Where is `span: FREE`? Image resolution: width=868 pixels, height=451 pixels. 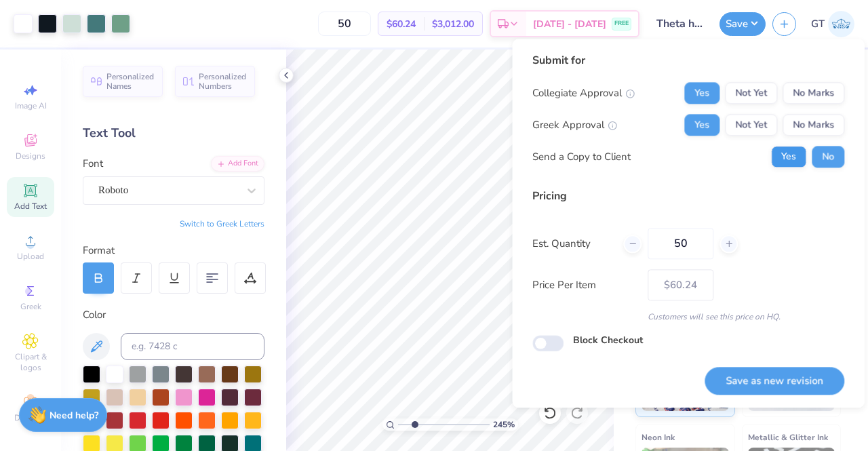 span: FREE is located at coordinates (621, 24).